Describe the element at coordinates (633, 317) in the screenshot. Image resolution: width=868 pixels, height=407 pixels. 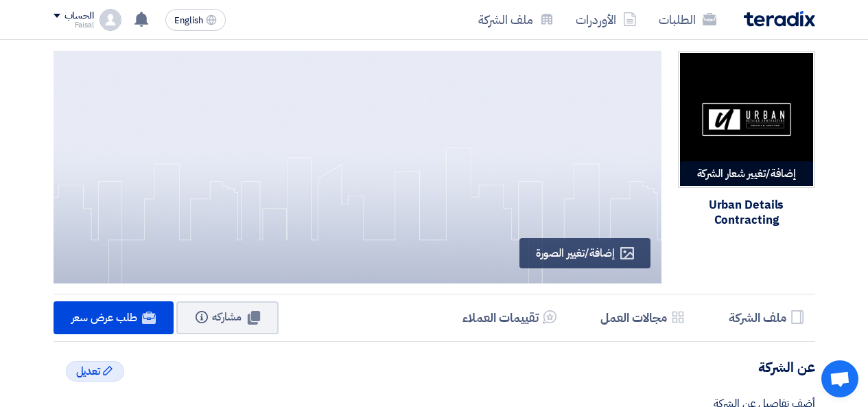
I see `h5: مجالات العمل` at that location.